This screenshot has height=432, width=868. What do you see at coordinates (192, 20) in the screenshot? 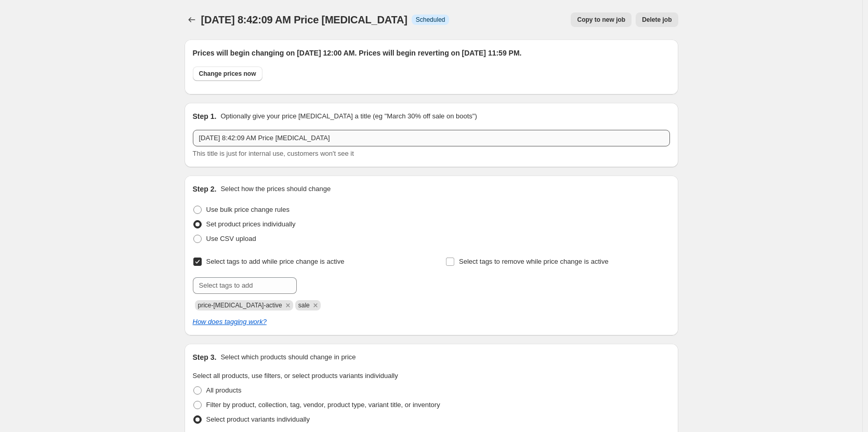
I see `button: Price change jobs` at bounding box center [192, 20].